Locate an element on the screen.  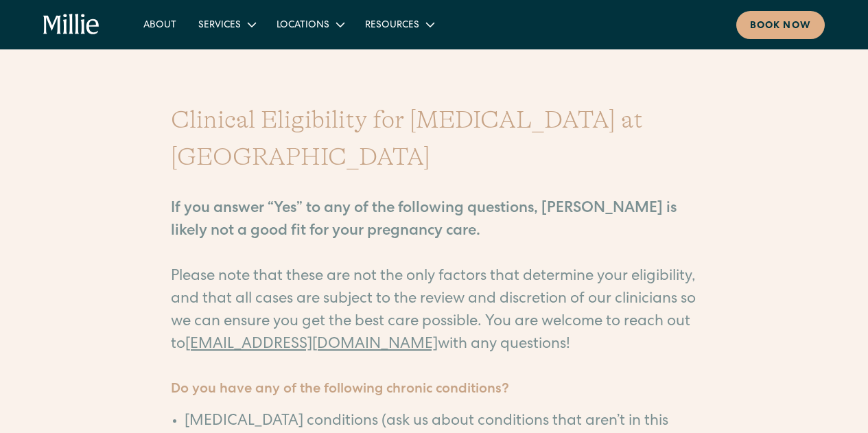
p: Please note that these are not the only factors that determine your eligibility, and that all cas... is located at coordinates (434, 267).